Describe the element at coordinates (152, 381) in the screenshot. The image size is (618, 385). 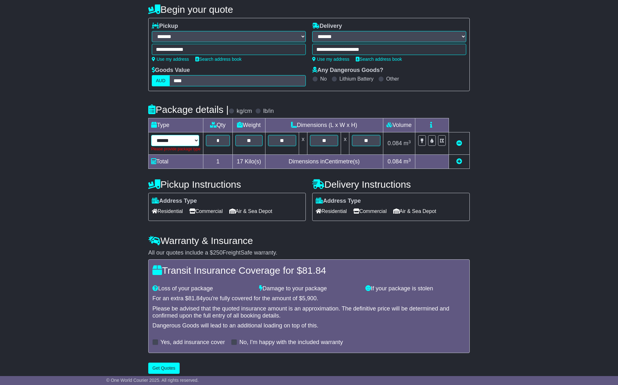
I see `span: © One World Courier 2025. All rights reserved.` at that location.